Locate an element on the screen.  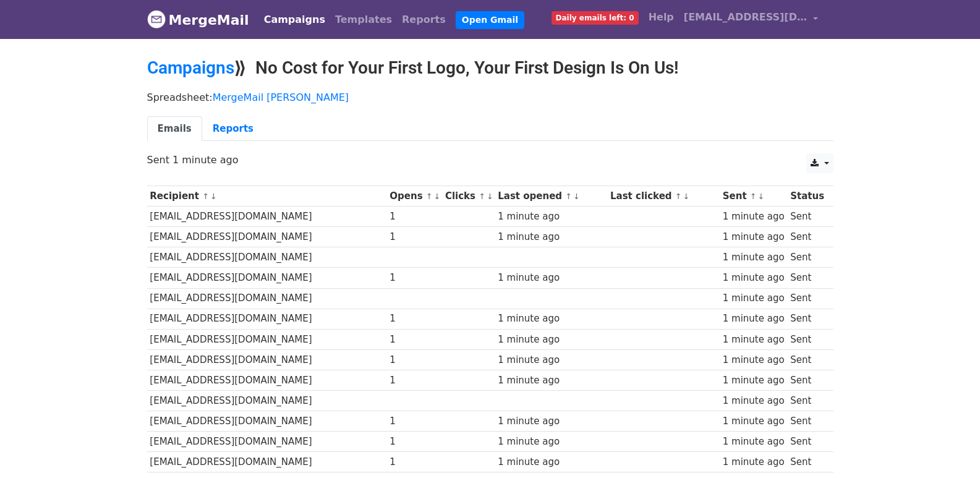
a: MergeMail is located at coordinates (198, 19).